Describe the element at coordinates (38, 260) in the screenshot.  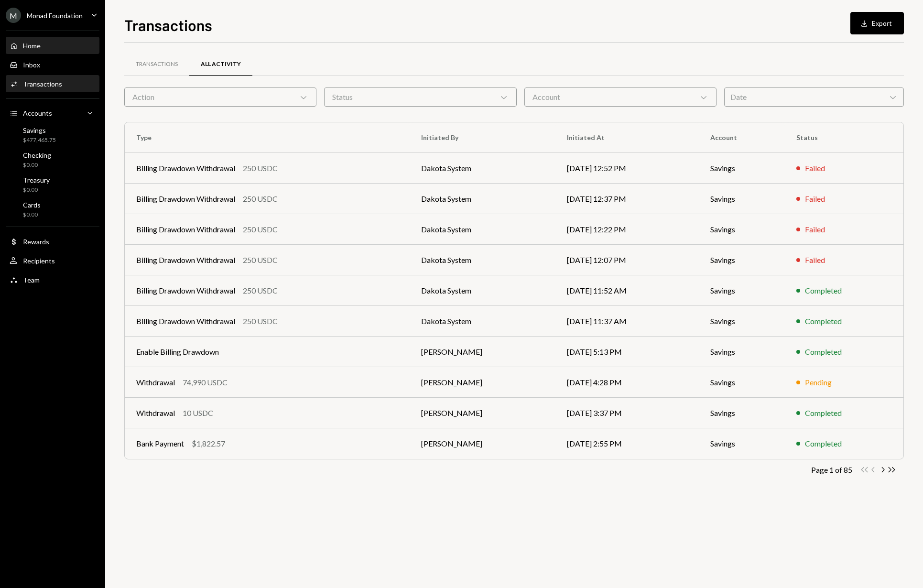
I see `div: Recipients` at that location.